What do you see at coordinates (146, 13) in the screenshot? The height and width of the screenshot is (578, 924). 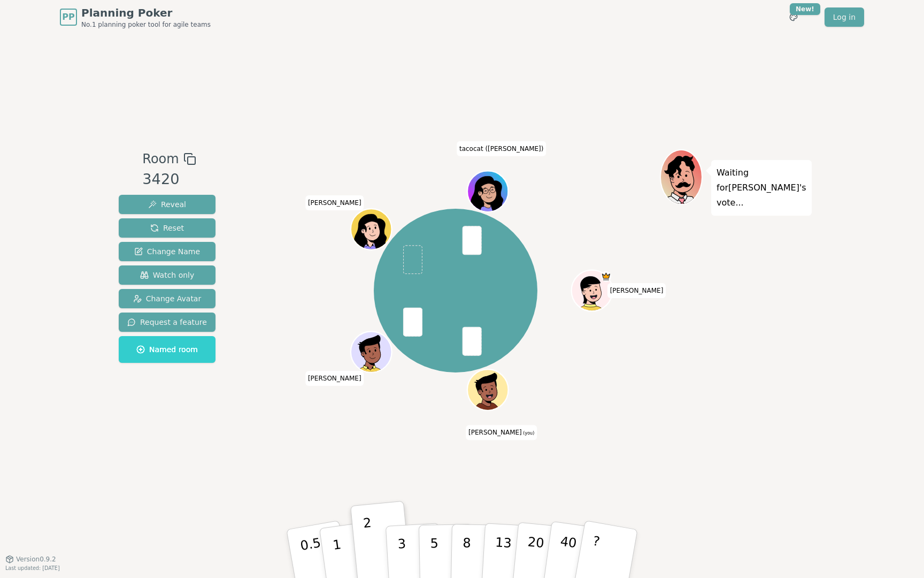 I see `span: Planning Poker` at bounding box center [146, 13].